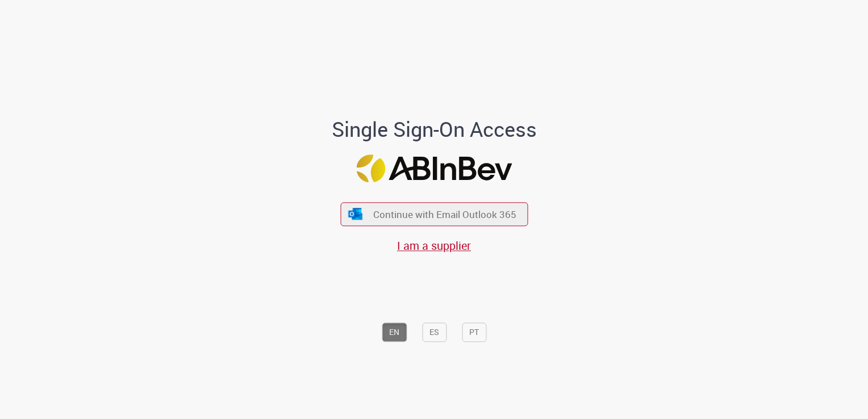  I want to click on button: ES, so click(434, 333).